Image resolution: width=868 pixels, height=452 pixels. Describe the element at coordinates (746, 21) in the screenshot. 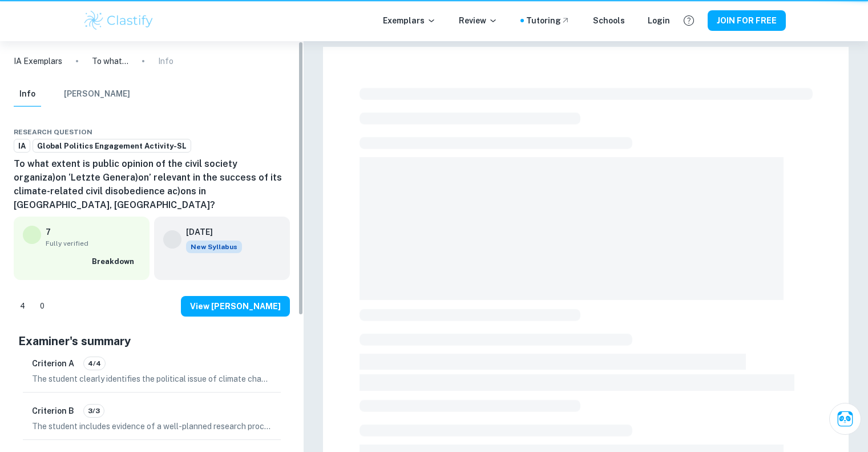

I see `a: JOIN FOR FREE` at that location.